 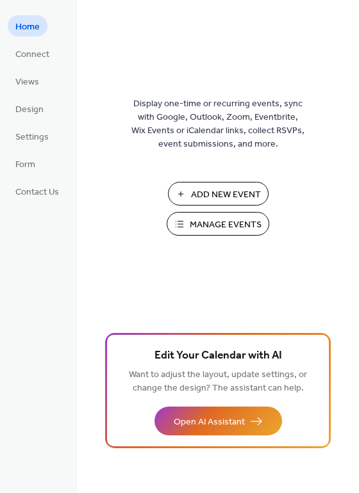 I want to click on span: Design, so click(x=29, y=110).